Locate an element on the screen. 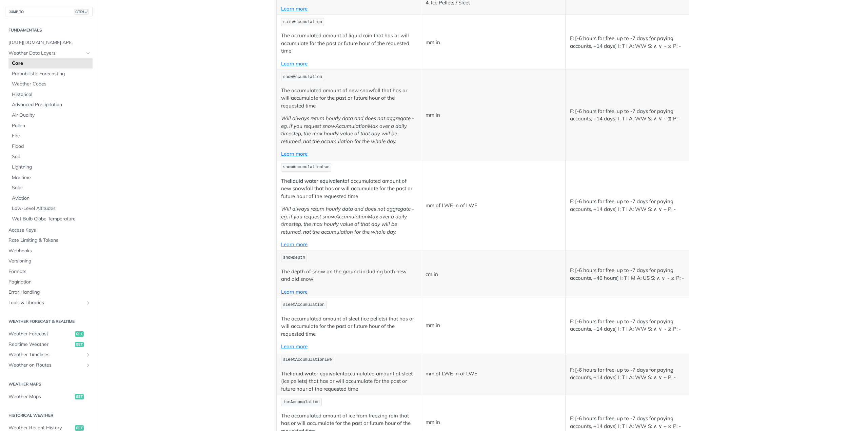  span: snowAccumulation is located at coordinates (303, 77).